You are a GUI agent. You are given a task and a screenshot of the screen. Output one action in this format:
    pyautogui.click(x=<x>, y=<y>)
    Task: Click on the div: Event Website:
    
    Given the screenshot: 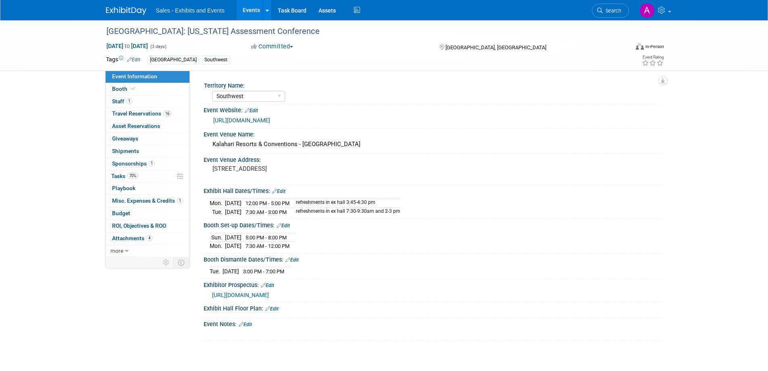 What is the action you would take?
    pyautogui.click(x=433, y=109)
    